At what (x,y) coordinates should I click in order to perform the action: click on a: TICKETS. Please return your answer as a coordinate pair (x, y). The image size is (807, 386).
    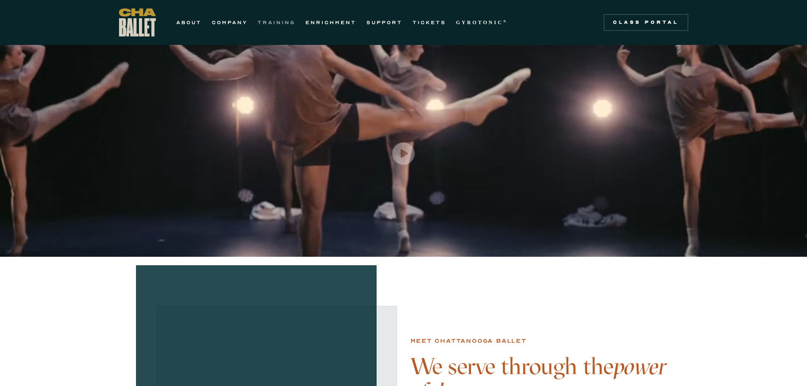
    Looking at the image, I should click on (429, 22).